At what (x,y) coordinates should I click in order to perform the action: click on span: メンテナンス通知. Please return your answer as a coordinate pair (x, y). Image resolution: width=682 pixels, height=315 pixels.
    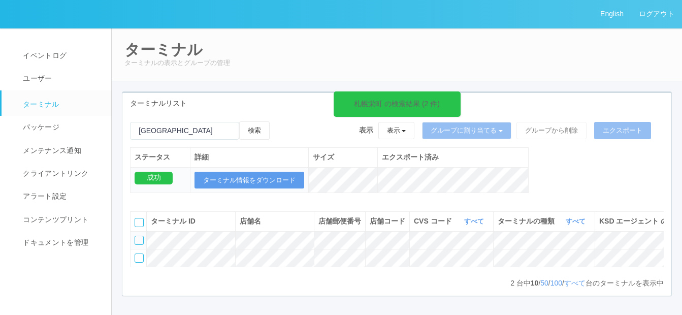
    Looking at the image, I should click on (51, 150).